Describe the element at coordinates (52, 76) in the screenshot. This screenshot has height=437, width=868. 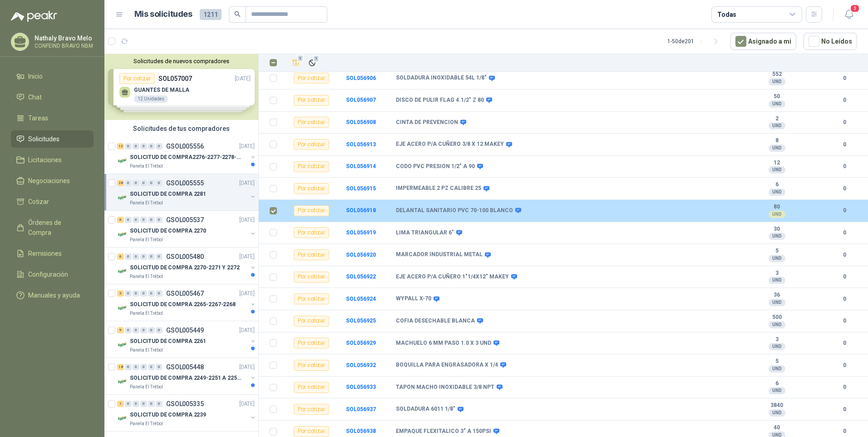
I see `a: Inicio` at that location.